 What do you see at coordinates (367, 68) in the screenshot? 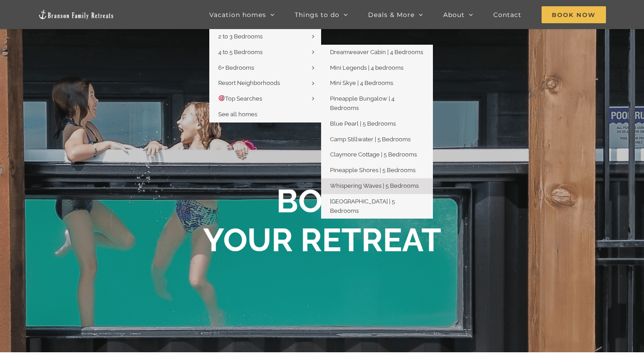
I see `span: Mini Legends | 4 bedrooms` at bounding box center [367, 68].